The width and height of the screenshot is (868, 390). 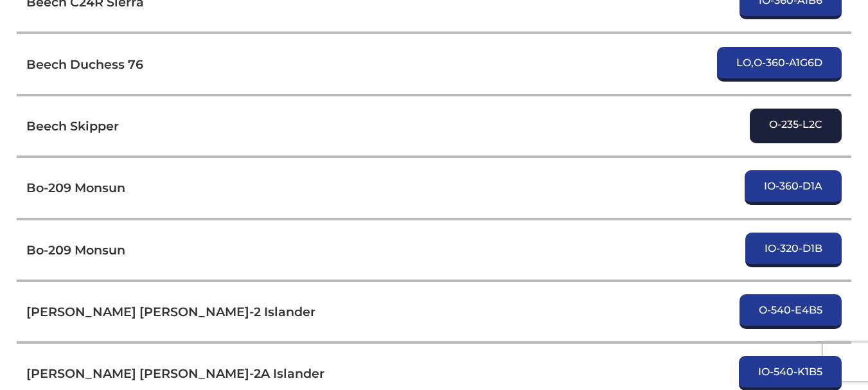 I want to click on a: IO-320-D1B, so click(x=794, y=250).